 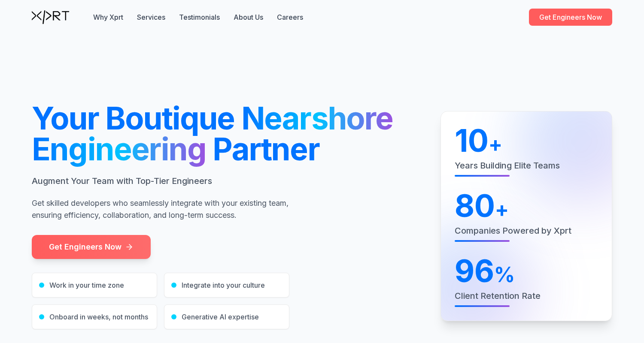 What do you see at coordinates (475, 272) in the screenshot?
I see `span: 96` at bounding box center [475, 272].